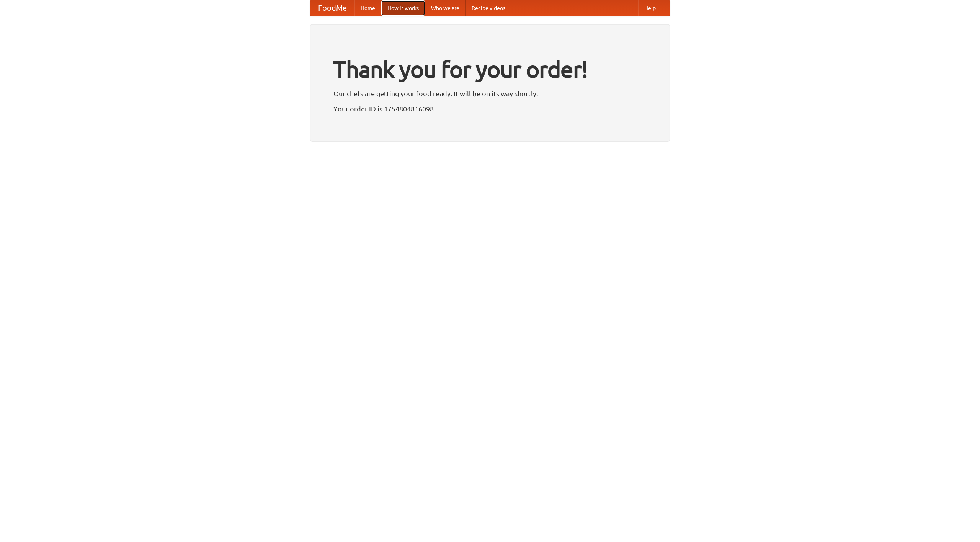 This screenshot has width=980, height=542. I want to click on a: Help, so click(650, 8).